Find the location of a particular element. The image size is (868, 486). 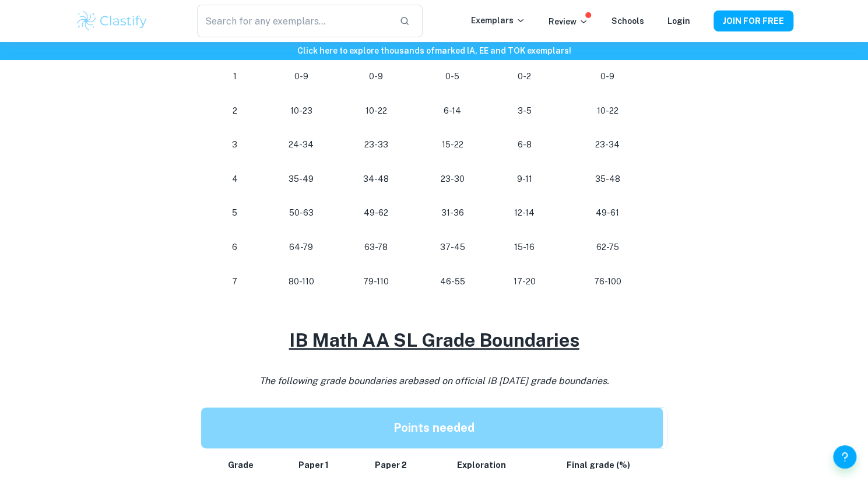

a: Schools is located at coordinates (628, 21).